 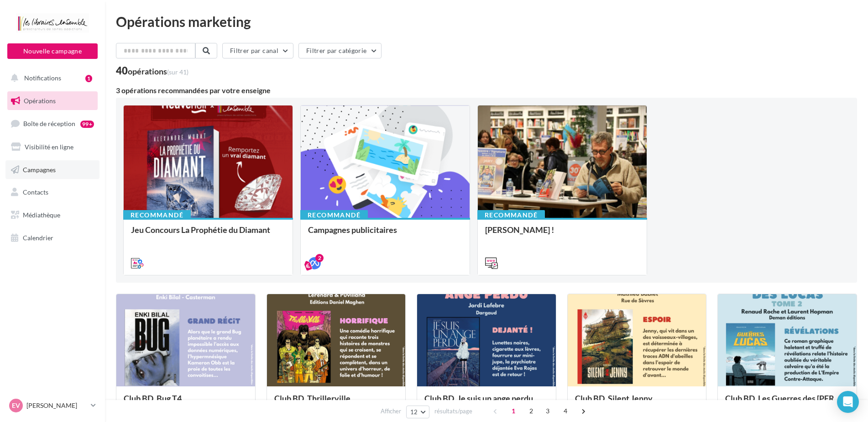 What do you see at coordinates (486, 22) in the screenshot?
I see `div: Opérations marketing` at bounding box center [486, 22].